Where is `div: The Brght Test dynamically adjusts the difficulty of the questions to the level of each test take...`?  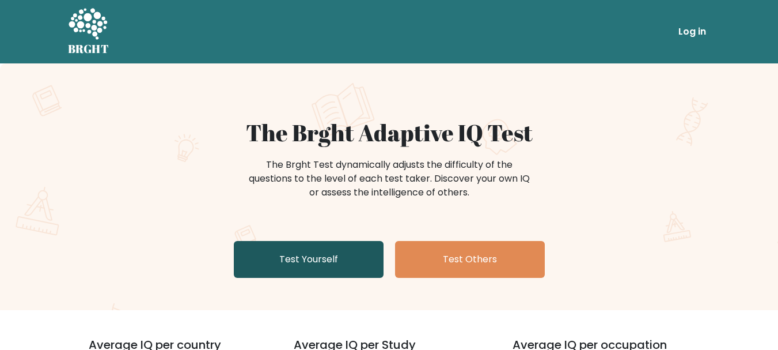
div: The Brght Test dynamically adjusts the difficulty of the questions to the level of each test take... is located at coordinates (389, 179).